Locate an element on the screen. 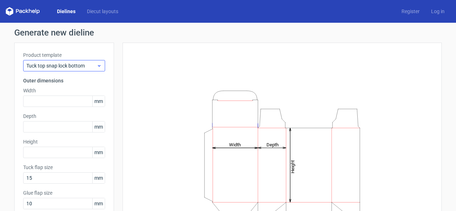  label: Width is located at coordinates (64, 91).